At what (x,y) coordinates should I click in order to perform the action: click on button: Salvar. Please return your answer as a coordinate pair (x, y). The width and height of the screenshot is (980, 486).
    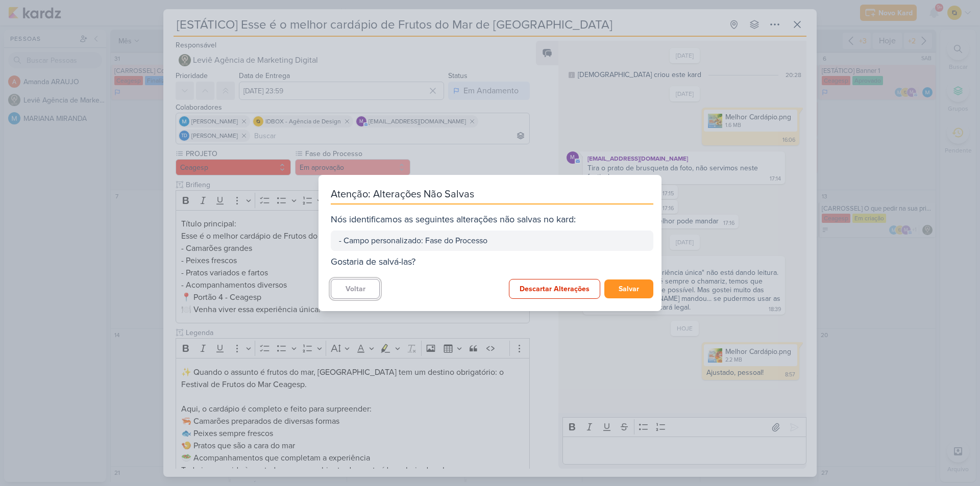
    Looking at the image, I should click on (629, 289).